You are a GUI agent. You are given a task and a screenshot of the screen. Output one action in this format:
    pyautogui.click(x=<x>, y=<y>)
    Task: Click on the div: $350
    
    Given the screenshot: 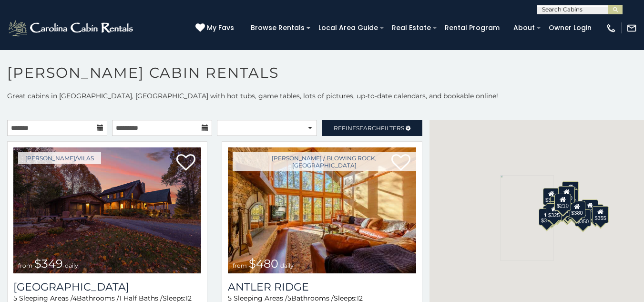 What is the action you would take?
    pyautogui.click(x=583, y=218)
    